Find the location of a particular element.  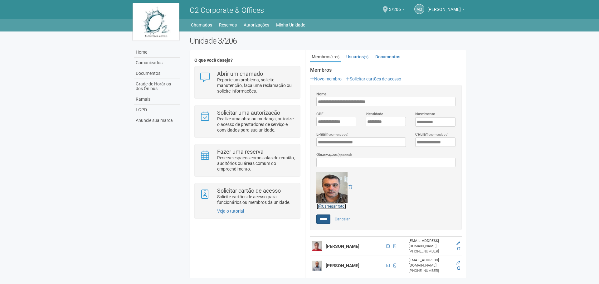

a: Minha Unidade is located at coordinates (290, 25).